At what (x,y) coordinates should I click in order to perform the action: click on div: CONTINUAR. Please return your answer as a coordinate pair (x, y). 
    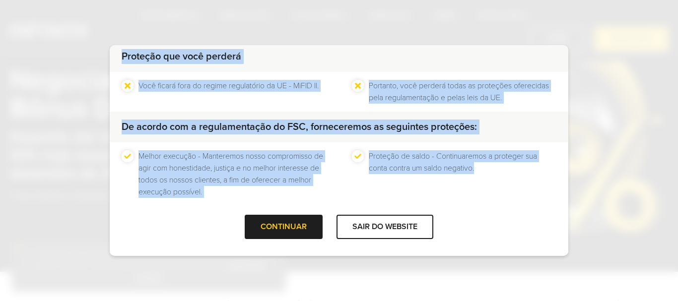
    Looking at the image, I should click on (284, 227).